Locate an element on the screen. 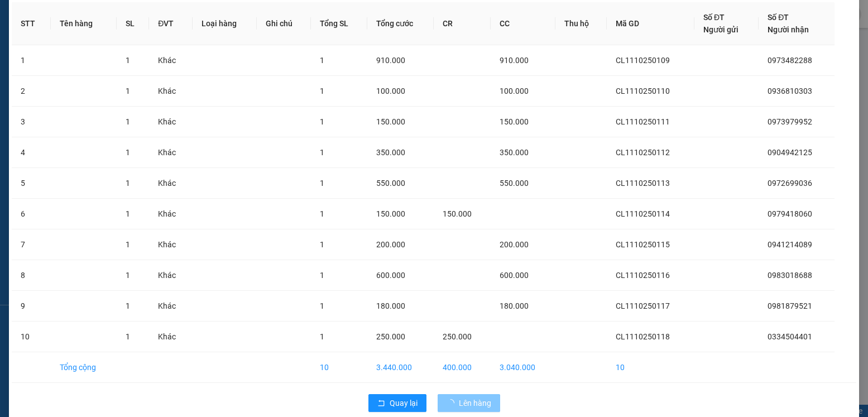 The image size is (868, 417). span: 0972699036 is located at coordinates (790, 183).